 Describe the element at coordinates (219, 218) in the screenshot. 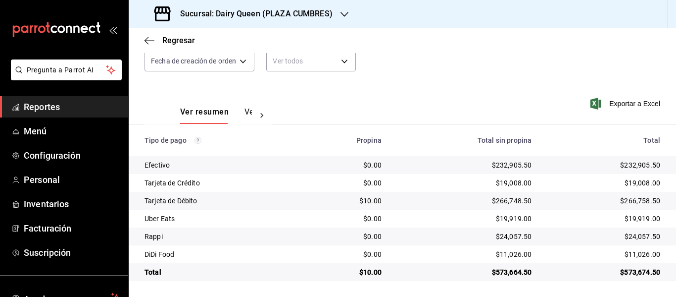

I see `div: Uber Eats` at that location.